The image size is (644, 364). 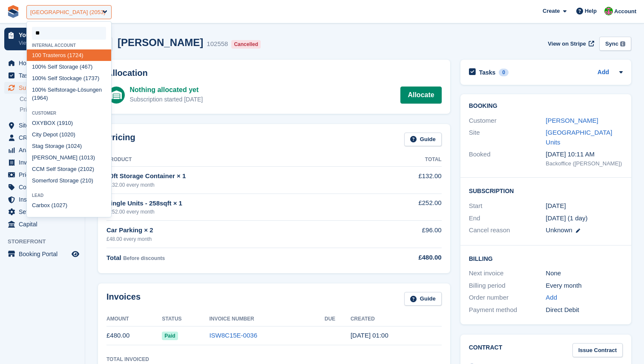 What do you see at coordinates (44, 126) in the screenshot?
I see `span: Sites` at bounding box center [44, 126].